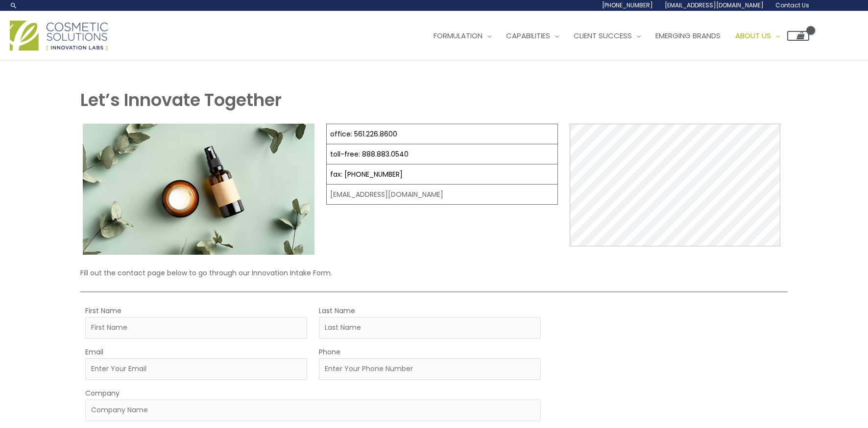 The width and height of the screenshot is (868, 428). What do you see at coordinates (458, 35) in the screenshot?
I see `span: Formulation` at bounding box center [458, 35].